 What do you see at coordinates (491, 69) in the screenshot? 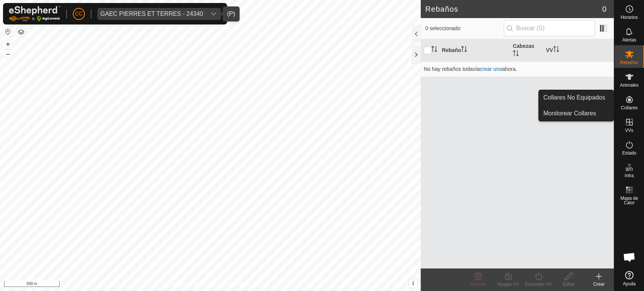
I see `a: crear uno` at bounding box center [491, 69].